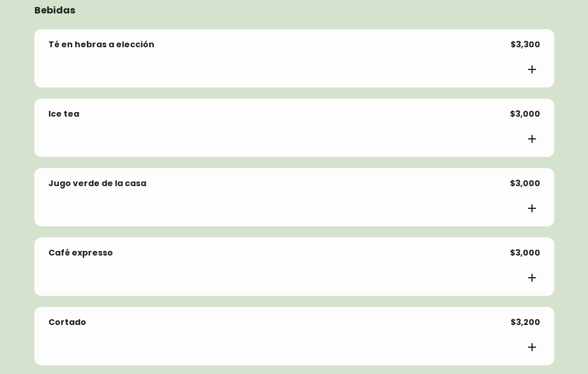  What do you see at coordinates (67, 322) in the screenshot?
I see `h4: Cortado` at bounding box center [67, 322].